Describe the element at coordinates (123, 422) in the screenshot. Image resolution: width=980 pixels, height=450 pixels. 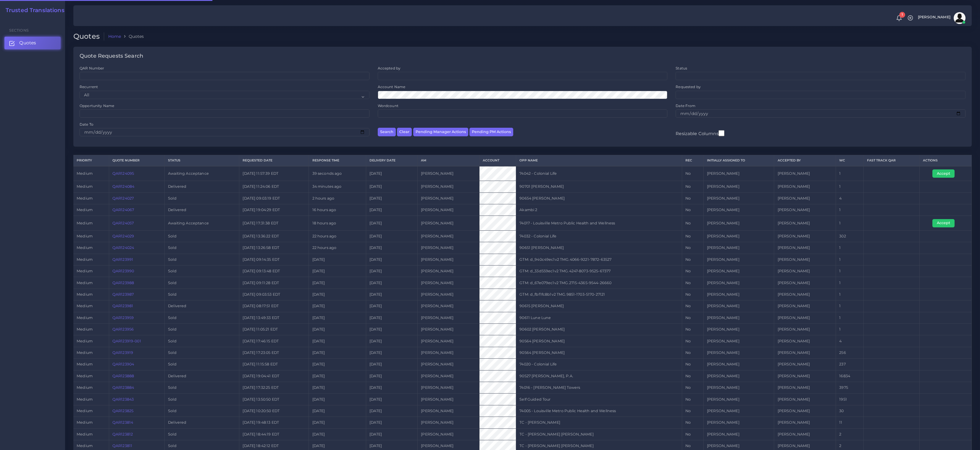
I see `a: QAR123814` at that location.